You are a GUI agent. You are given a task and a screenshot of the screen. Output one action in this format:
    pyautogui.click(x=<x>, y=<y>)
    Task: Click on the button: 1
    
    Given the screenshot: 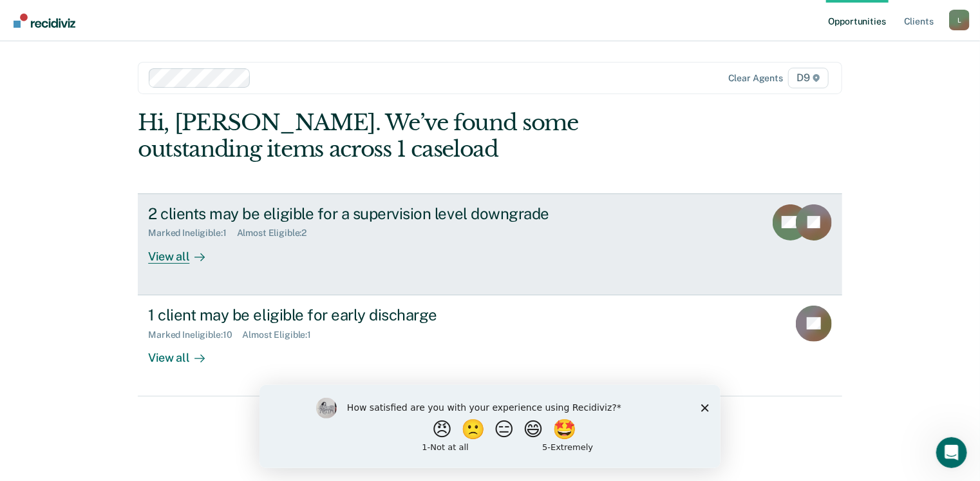 What is the action you would take?
    pyautogui.click(x=183, y=45)
    